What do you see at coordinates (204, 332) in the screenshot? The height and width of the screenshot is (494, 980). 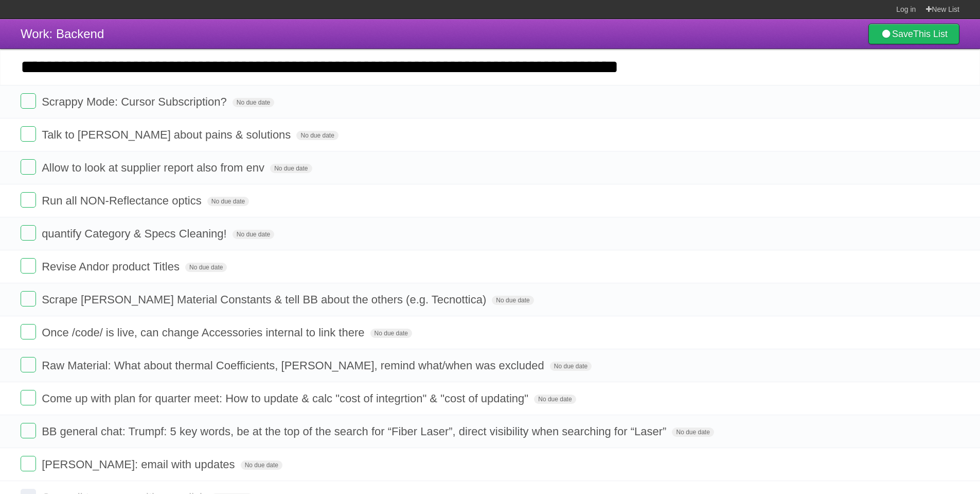 I see `span: Once /code/ is live, can change Accessories internal to link there` at bounding box center [204, 332].